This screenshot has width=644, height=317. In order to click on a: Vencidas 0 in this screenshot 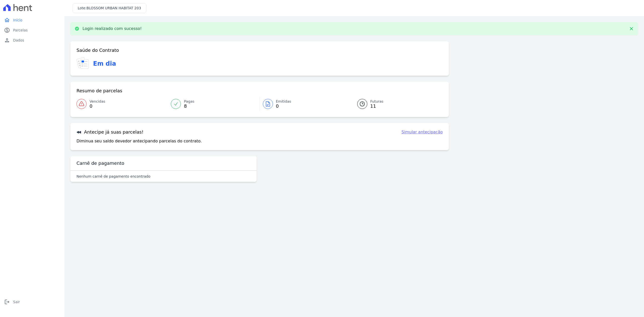, I will do `click(122, 104)`.